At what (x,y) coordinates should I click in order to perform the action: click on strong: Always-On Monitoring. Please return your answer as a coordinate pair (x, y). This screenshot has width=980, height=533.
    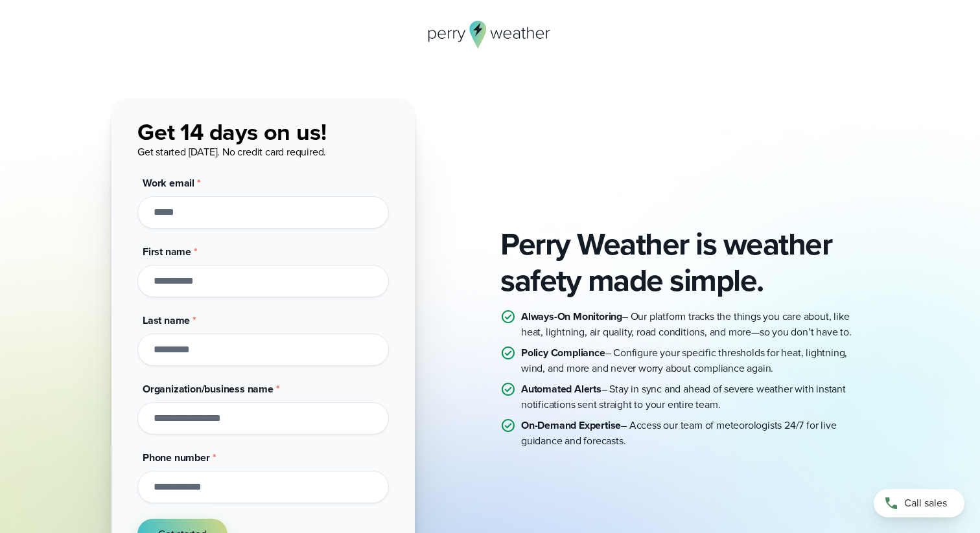
    Looking at the image, I should click on (572, 316).